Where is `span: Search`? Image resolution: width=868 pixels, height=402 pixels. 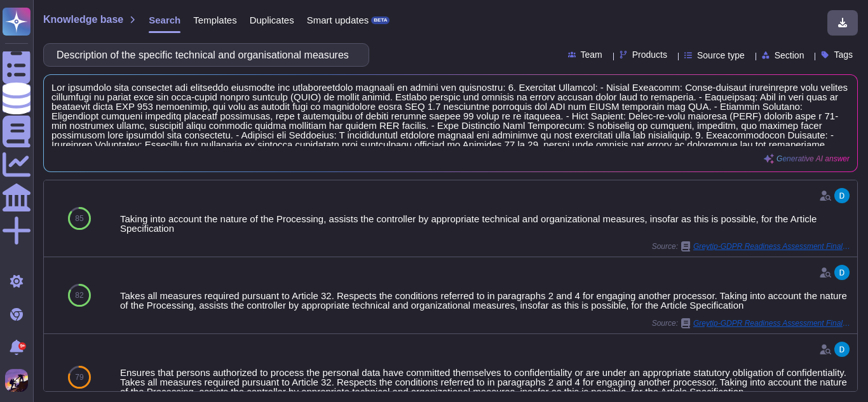
span: Search is located at coordinates (164, 20).